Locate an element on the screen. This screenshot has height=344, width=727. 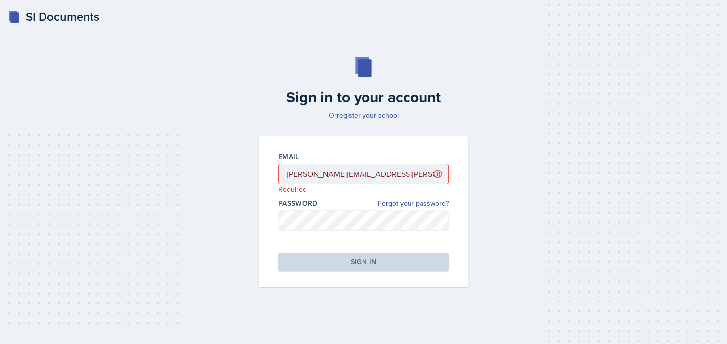
div: Sign in is located at coordinates (363, 262).